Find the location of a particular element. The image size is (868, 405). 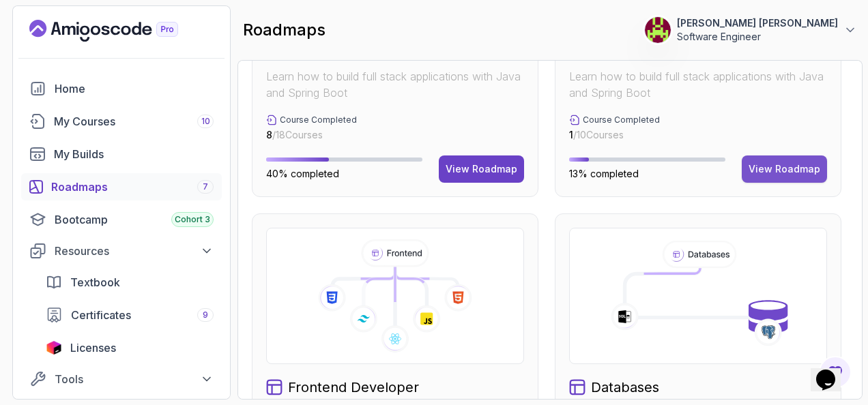

div: Resources is located at coordinates (134, 251).